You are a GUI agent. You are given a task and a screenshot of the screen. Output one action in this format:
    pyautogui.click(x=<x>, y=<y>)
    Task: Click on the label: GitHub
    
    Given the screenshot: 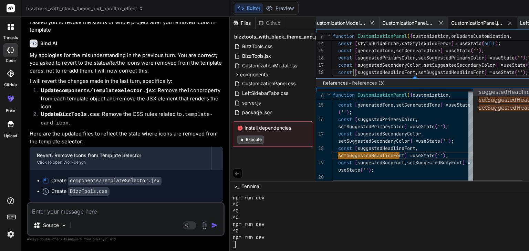 What is the action you would take?
    pyautogui.click(x=10, y=85)
    